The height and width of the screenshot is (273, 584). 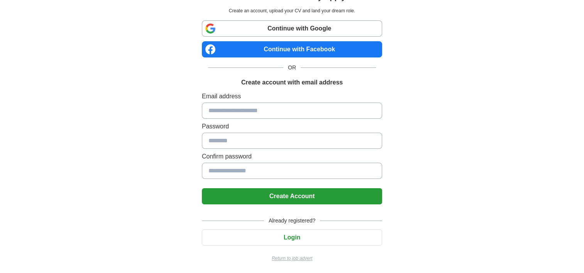 What do you see at coordinates (292, 221) in the screenshot?
I see `span: Already registered?` at bounding box center [292, 221].